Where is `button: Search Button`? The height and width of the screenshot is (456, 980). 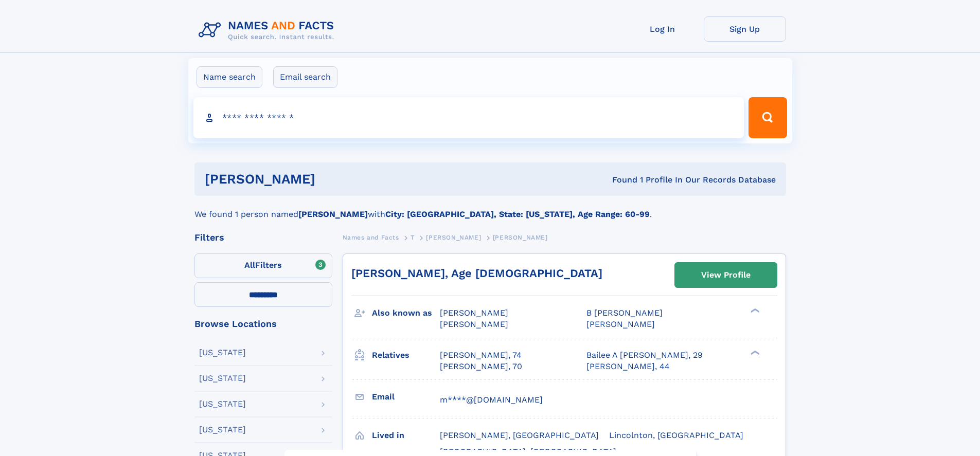
button: Search Button is located at coordinates (767, 118).